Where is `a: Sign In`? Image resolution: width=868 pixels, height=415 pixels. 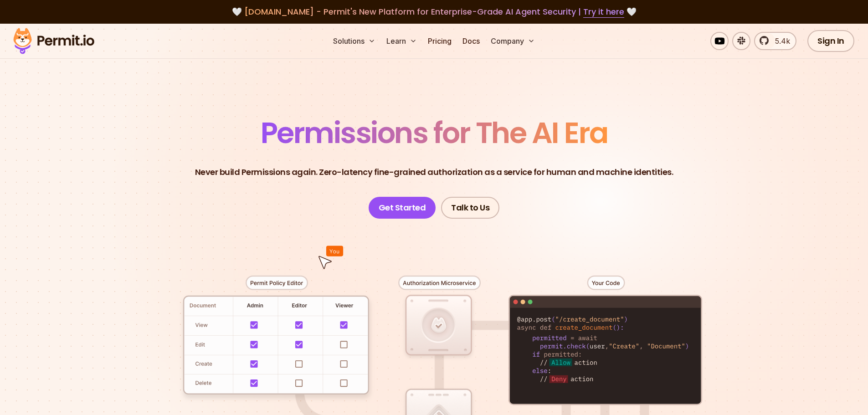
a: Sign In is located at coordinates (831, 41).